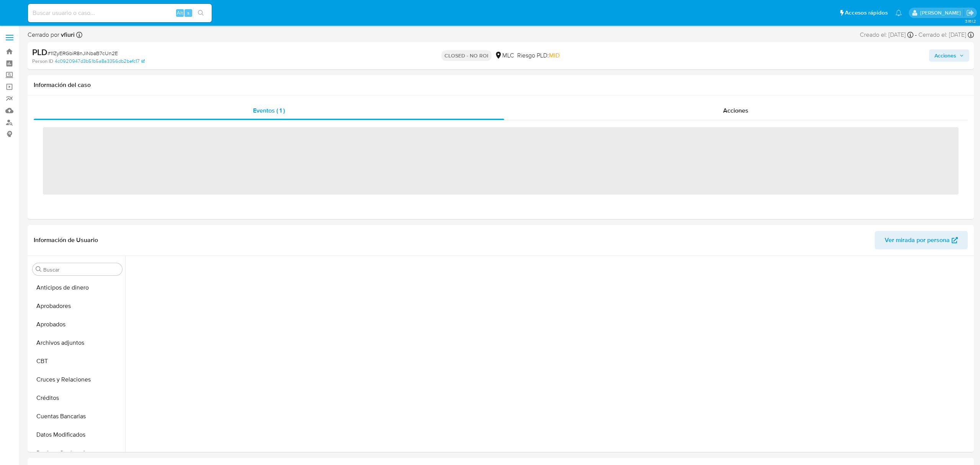 This screenshot has width=980, height=465. What do you see at coordinates (949, 55) in the screenshot?
I see `button: Acciones` at bounding box center [949, 55].